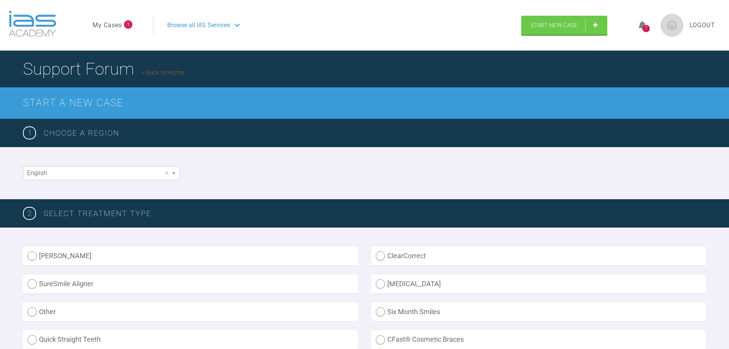  Describe the element at coordinates (539, 339) in the screenshot. I see `label: CFast® Cosmetic Braces` at that location.